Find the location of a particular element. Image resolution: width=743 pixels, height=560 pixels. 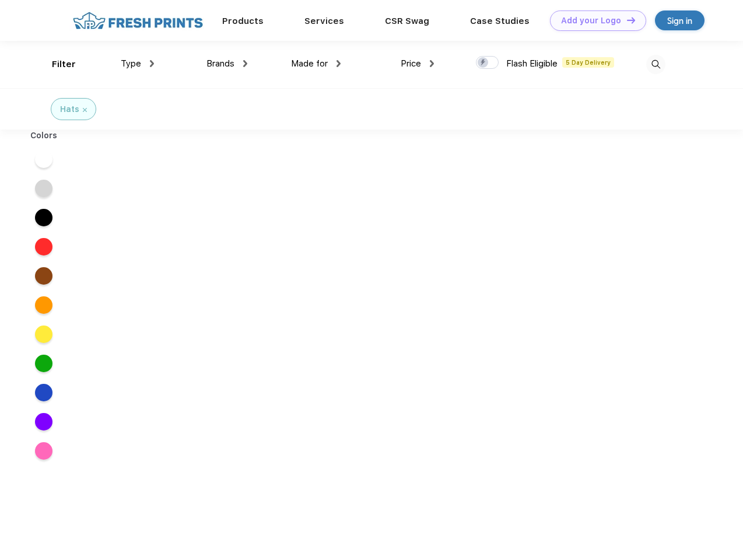

img: desktop_search.svg is located at coordinates (655, 64).